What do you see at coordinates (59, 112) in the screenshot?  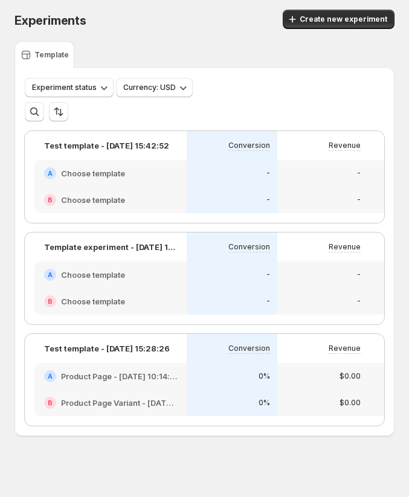 I see `button: Sort the results` at bounding box center [59, 112].